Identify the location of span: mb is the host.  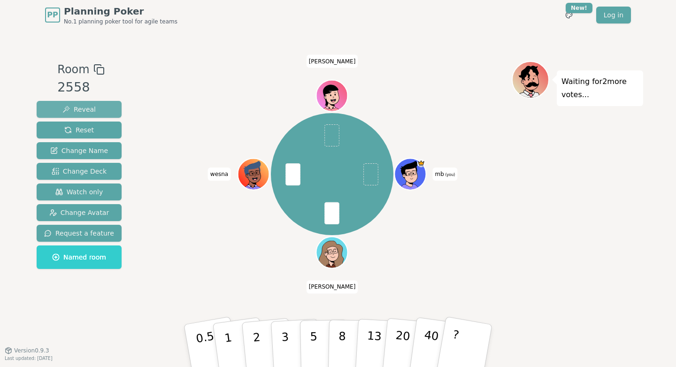
(421, 163).